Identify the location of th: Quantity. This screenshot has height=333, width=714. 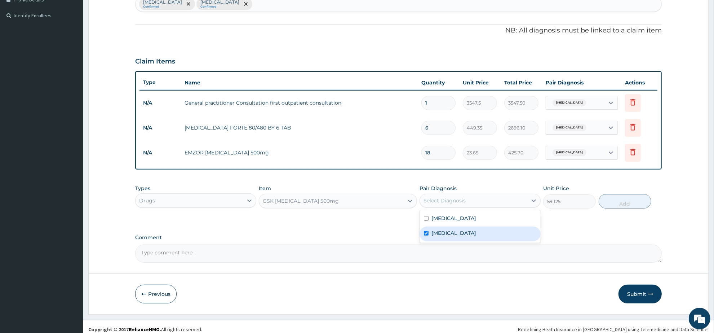
(438, 83).